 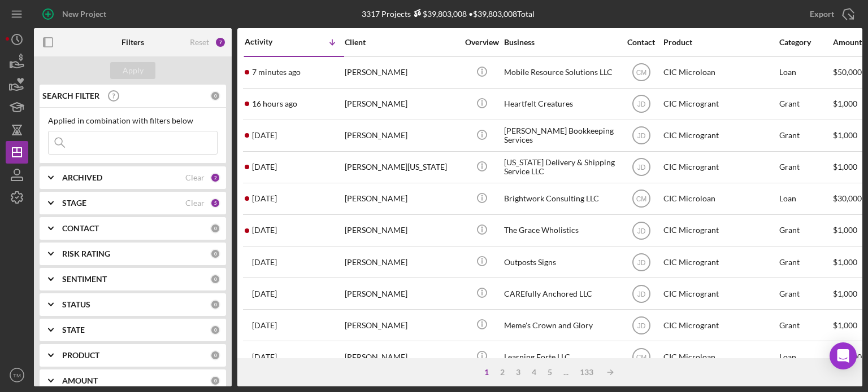 I want to click on button: TM, so click(x=17, y=376).